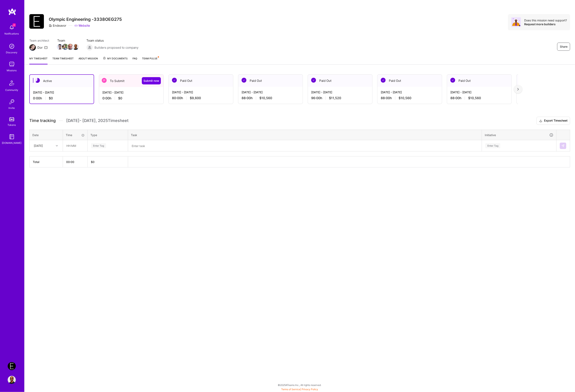 The height and width of the screenshot is (392, 575). Describe the element at coordinates (12, 46) in the screenshot. I see `img: discovery` at that location.